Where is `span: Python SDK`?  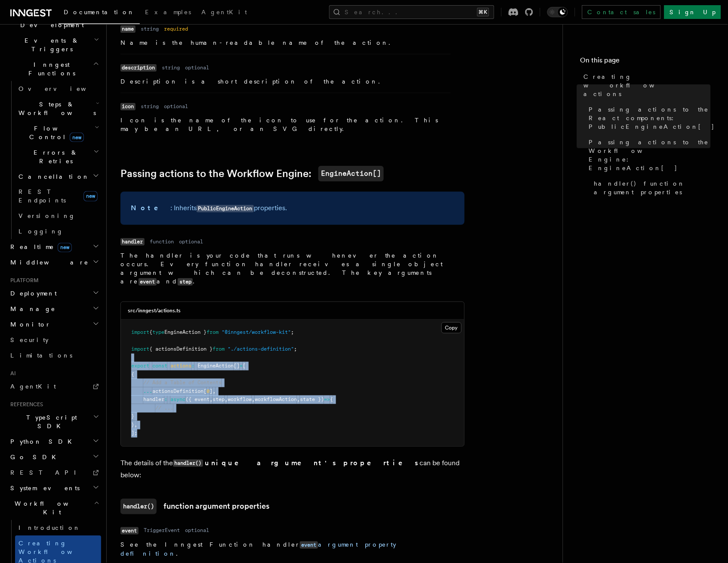 span: Python SDK is located at coordinates (42, 442).